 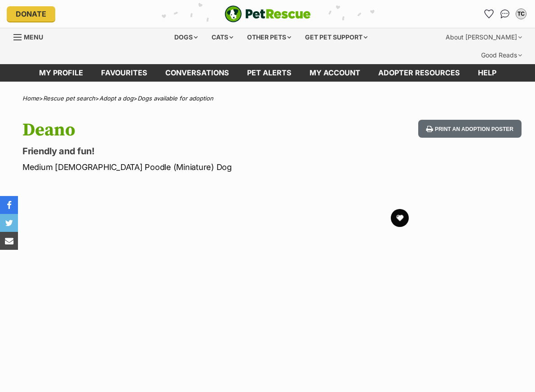 I want to click on a: Adopt a dog, so click(x=117, y=98).